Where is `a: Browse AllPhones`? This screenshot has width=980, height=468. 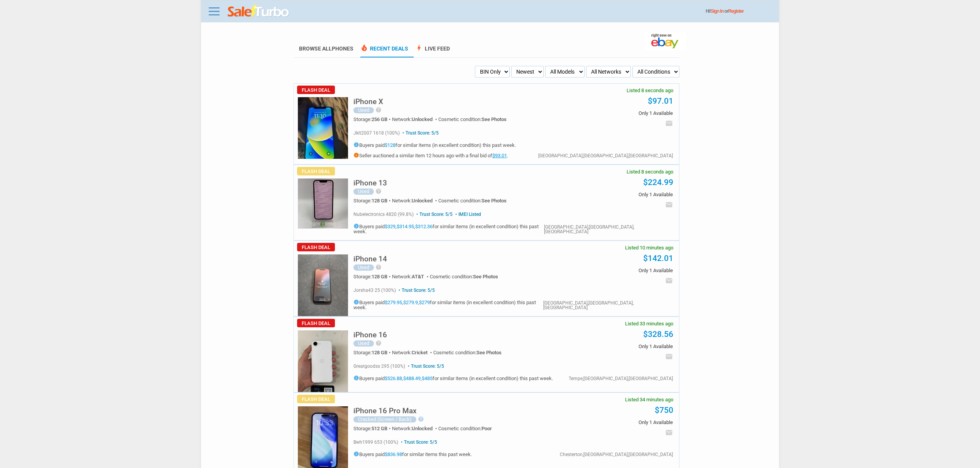
a: Browse AllPhones is located at coordinates (326, 49).